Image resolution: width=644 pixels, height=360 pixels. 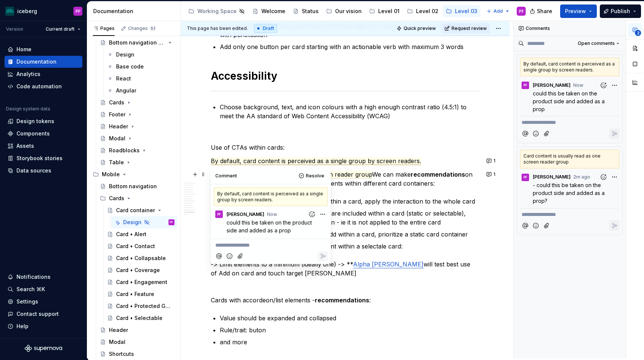 I want to click on a: Code automation, so click(x=43, y=86).